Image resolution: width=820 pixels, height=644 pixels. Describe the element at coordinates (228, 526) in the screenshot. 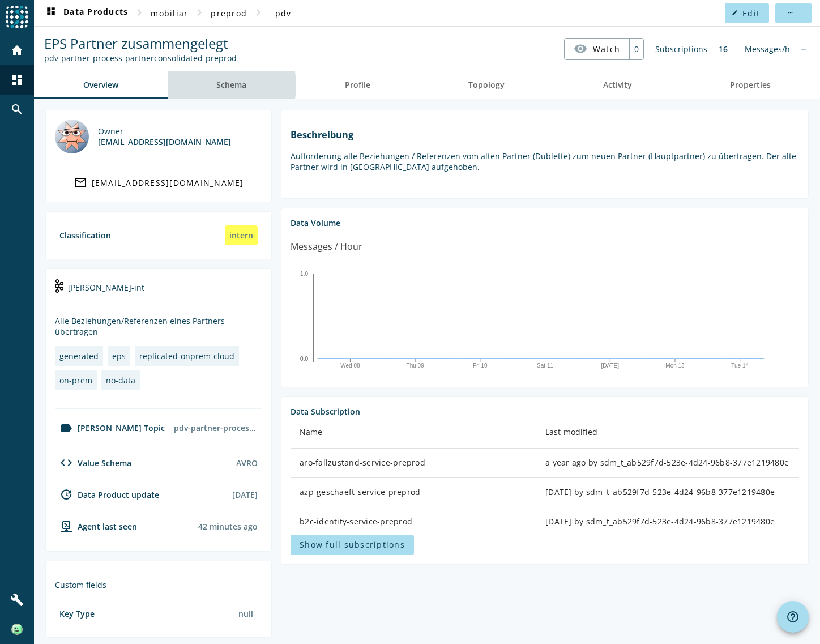

I see `div: Agents typically reports every 15min to 1h` at that location.